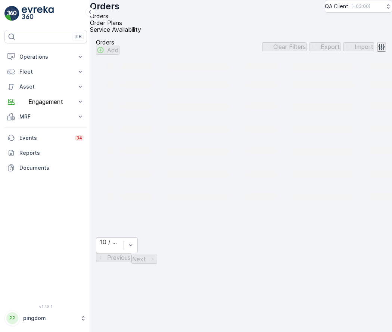 Image resolution: width=392 pixels, height=332 pixels. Describe the element at coordinates (46, 153) in the screenshot. I see `a: Reports` at that location.